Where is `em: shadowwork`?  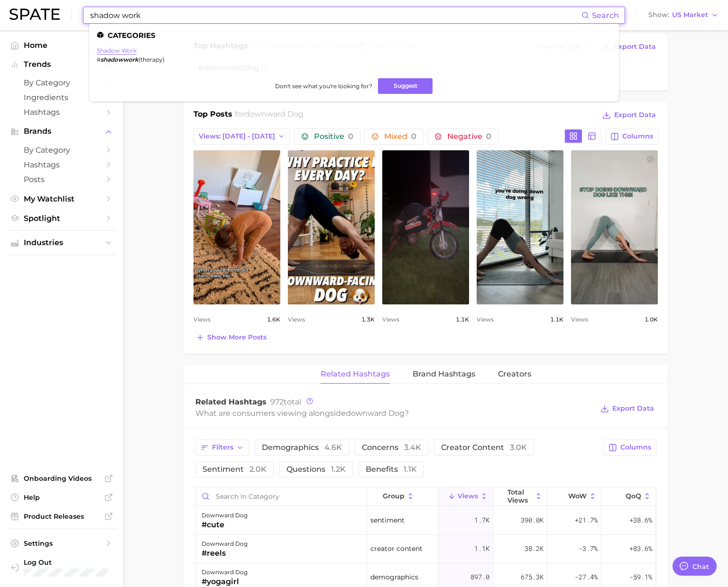
em: shadowwork is located at coordinates (120, 59).